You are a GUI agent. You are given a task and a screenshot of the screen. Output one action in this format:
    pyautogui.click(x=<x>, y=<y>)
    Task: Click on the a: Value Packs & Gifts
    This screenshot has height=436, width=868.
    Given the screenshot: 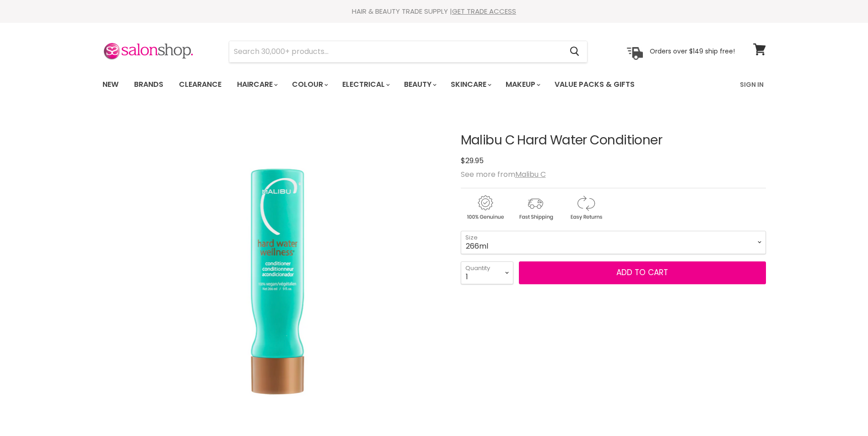 What is the action you would take?
    pyautogui.click(x=594, y=85)
    